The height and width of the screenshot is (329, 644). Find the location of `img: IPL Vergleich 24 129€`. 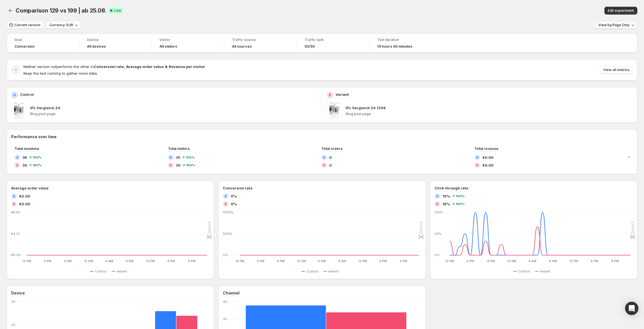

img: IPL Vergleich 24 129€ is located at coordinates (334, 110).